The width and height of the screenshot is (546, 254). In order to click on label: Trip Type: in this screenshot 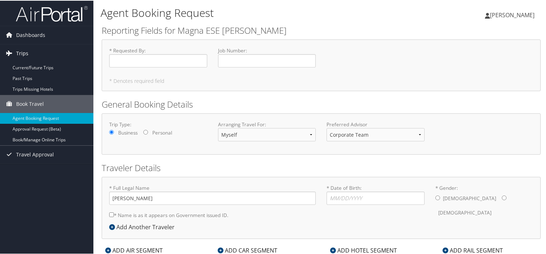, I will do `click(158, 124)`.